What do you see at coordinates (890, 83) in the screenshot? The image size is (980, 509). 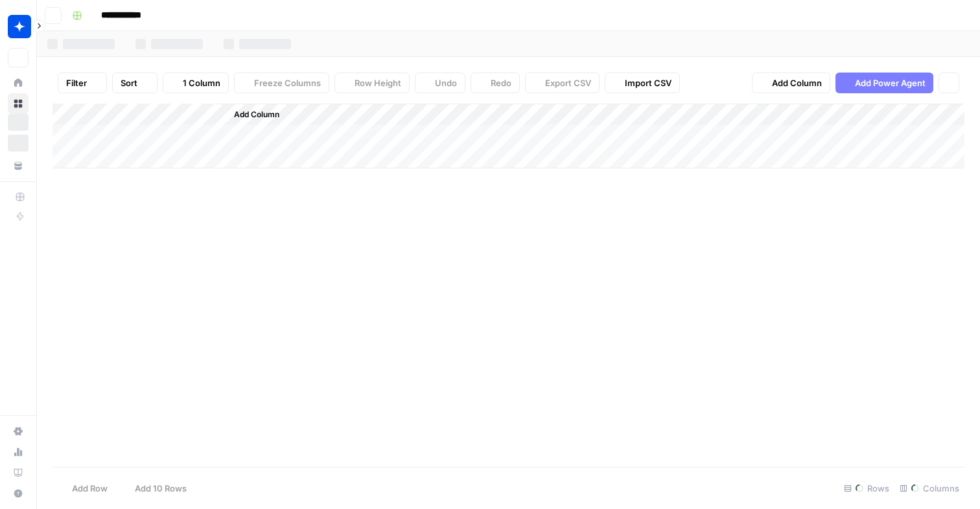 I see `span: Add Power Agent` at bounding box center [890, 83].